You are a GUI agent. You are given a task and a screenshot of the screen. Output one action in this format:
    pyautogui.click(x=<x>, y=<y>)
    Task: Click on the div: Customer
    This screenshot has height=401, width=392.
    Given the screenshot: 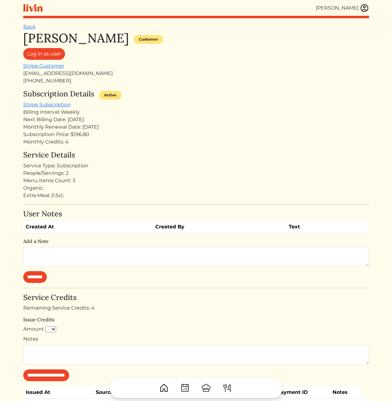 What is the action you would take?
    pyautogui.click(x=148, y=39)
    